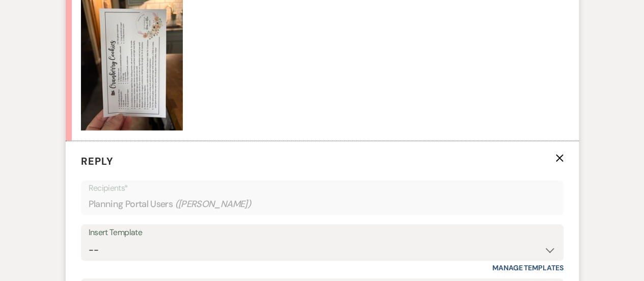 Image resolution: width=644 pixels, height=281 pixels. I want to click on div: Insert Template, so click(322, 232).